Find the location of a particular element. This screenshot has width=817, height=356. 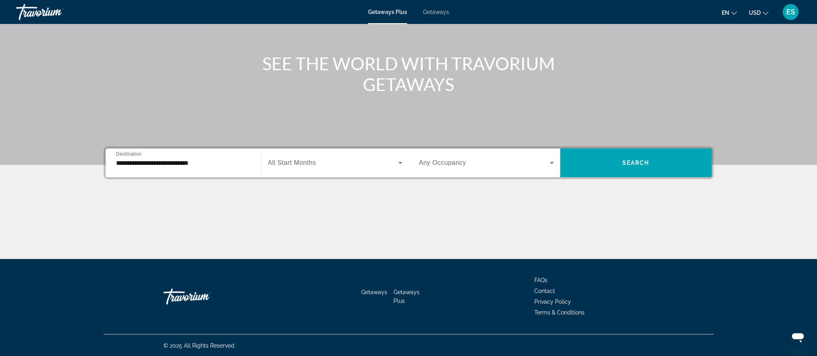

button: Change currency is located at coordinates (759, 12).